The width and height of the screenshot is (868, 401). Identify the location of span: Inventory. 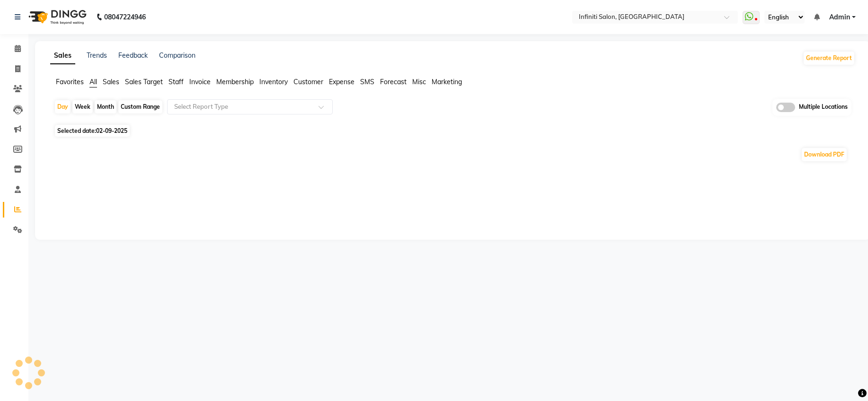
(273, 82).